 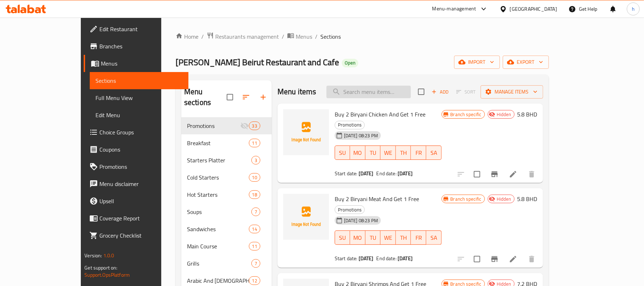 I want to click on span: Soups, so click(x=219, y=212).